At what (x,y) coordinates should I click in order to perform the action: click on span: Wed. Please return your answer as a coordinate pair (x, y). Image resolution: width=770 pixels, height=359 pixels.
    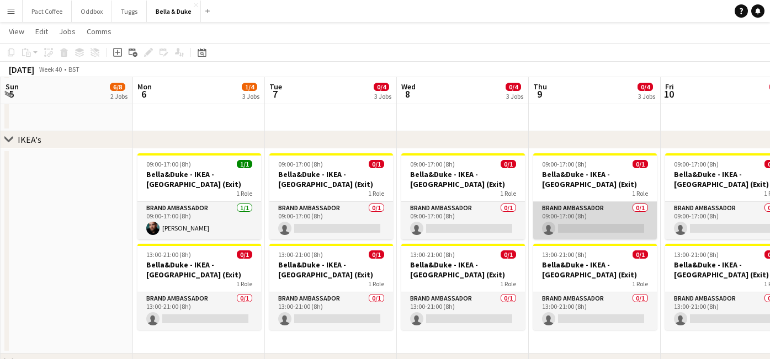
    Looking at the image, I should click on (408, 87).